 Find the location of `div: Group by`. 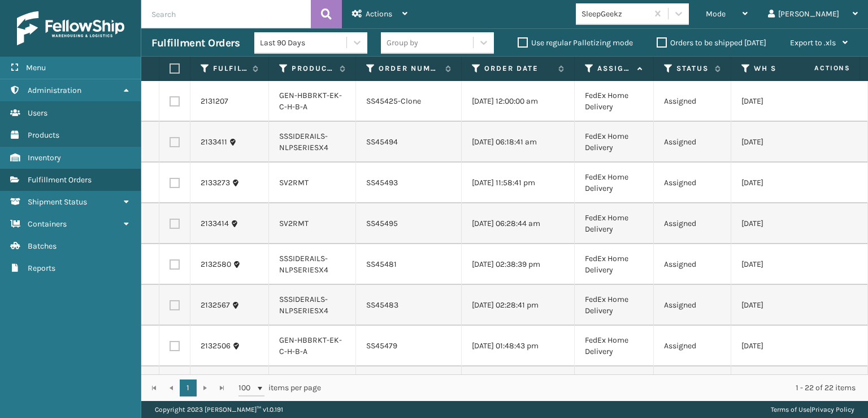

div: Group by is located at coordinates (403, 43).